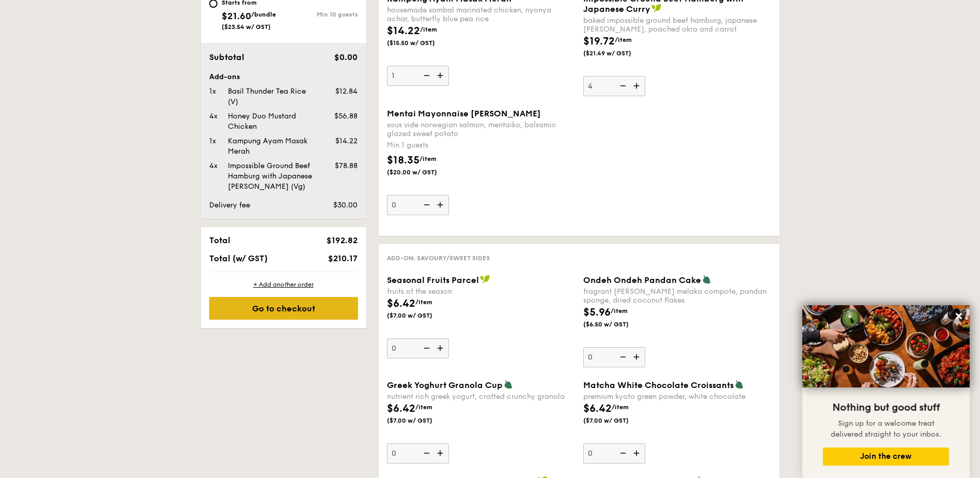  I want to click on span: ($20.00 w/ GST), so click(422, 172).